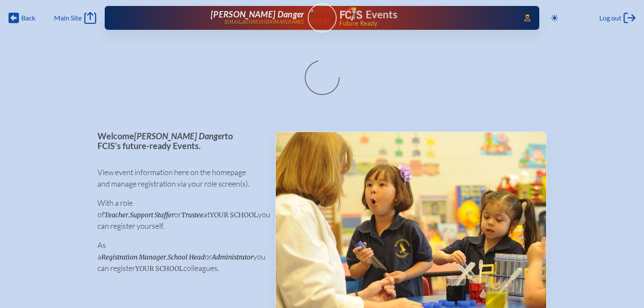 The width and height of the screenshot is (644, 308). Describe the element at coordinates (116, 215) in the screenshot. I see `span: Teacher` at that location.